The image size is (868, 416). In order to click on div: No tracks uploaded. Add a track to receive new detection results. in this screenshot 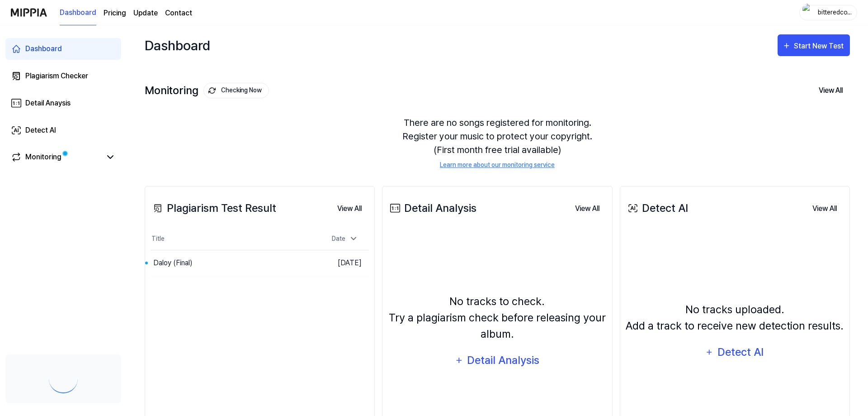, I will do `click(735, 318)`.